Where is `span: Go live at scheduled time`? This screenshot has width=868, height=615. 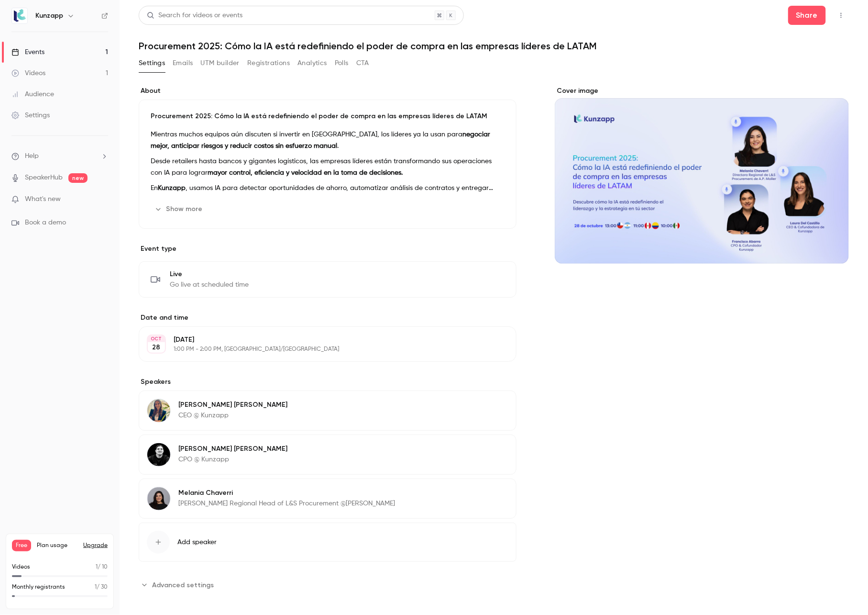 span: Go live at scheduled time is located at coordinates (210, 285).